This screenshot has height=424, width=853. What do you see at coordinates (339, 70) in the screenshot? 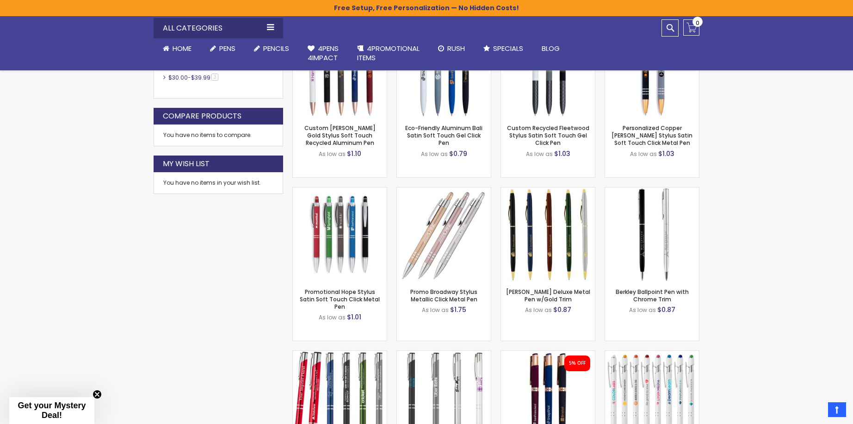
I see `img: Custom Lexi Rose Gold Stylus Soft Touch Recycled Aluminum Pen` at bounding box center [339, 70].